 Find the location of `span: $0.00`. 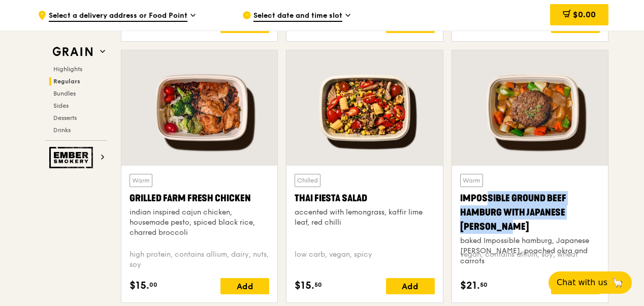

span: $0.00 is located at coordinates (584, 14).